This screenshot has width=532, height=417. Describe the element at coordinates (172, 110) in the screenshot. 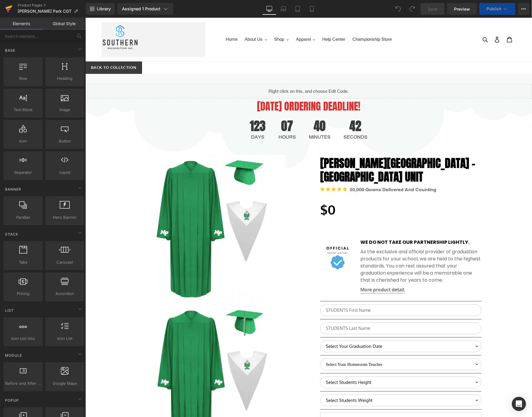

I see `span: 123` at that location.